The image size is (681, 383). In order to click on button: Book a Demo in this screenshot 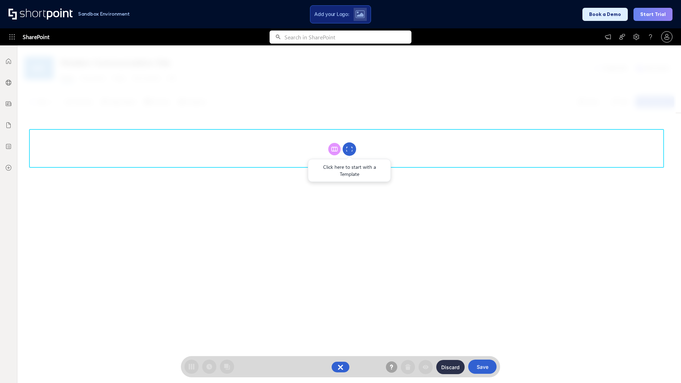, I will do `click(605, 14)`.